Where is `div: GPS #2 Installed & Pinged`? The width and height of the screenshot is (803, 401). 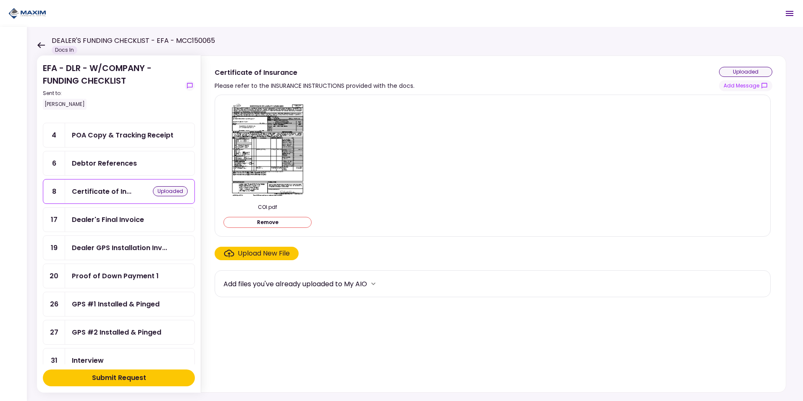
div: GPS #2 Installed & Pinged is located at coordinates (116, 332).